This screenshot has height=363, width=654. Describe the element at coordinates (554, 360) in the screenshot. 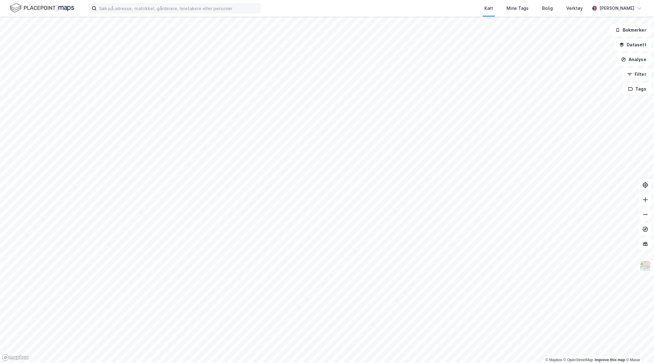

I see `a: Mapbox` at that location.